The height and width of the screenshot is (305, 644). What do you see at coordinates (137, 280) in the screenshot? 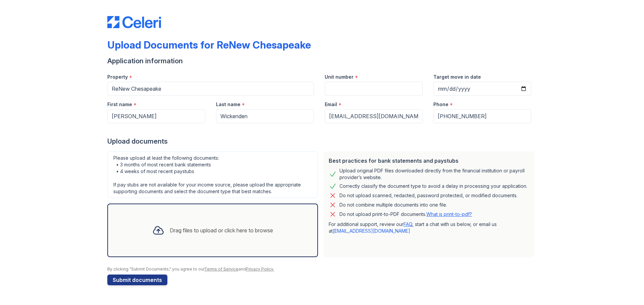
I see `button: Submit documents` at bounding box center [137, 280].